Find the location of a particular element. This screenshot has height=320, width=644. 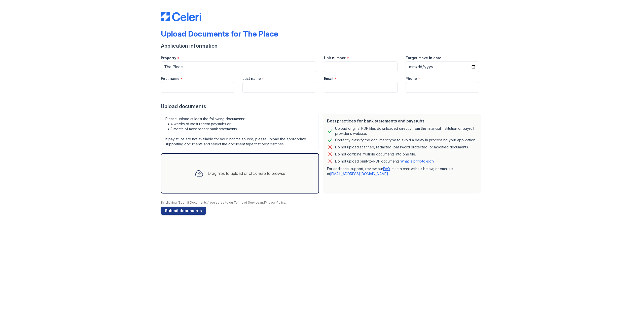

div: Do not upload scanned, redacted, password protected, or modified documents. is located at coordinates (402, 147).